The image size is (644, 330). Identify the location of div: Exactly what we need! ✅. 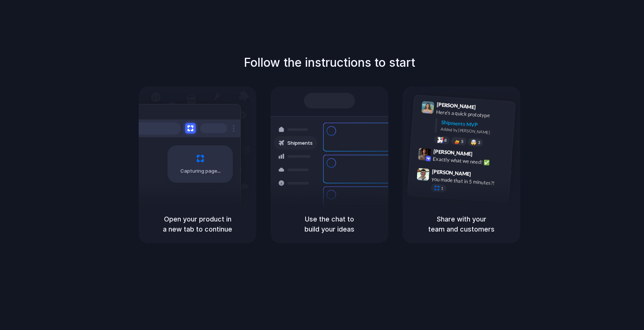
(470, 162).